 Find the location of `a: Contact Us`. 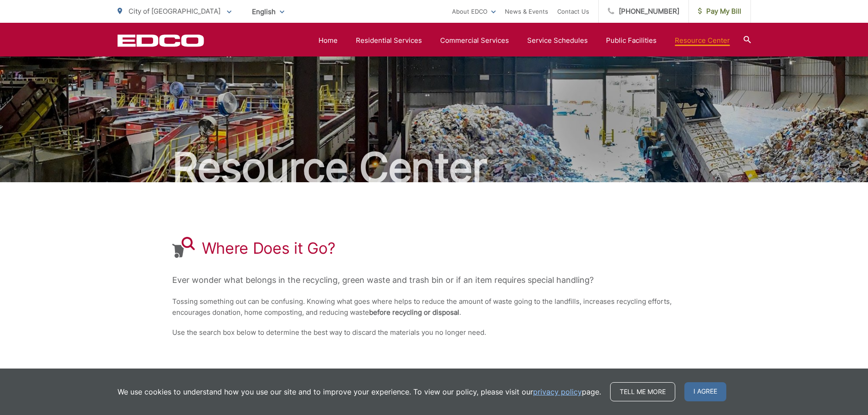

a: Contact Us is located at coordinates (573, 12).